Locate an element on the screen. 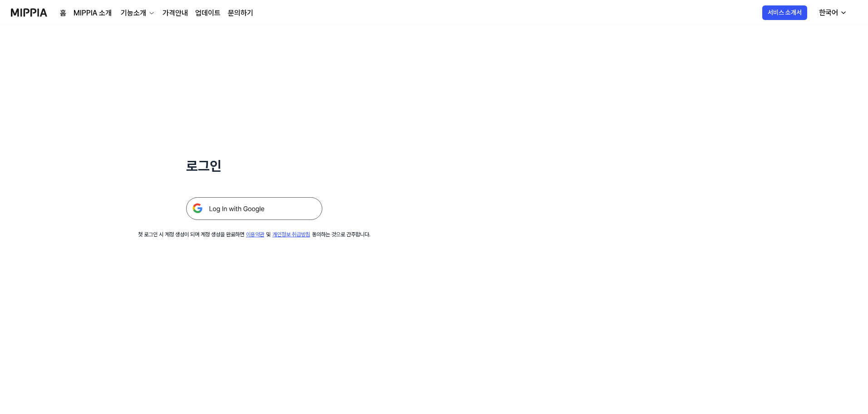 The height and width of the screenshot is (414, 868). a: 서비스 소개서 is located at coordinates (784, 12).